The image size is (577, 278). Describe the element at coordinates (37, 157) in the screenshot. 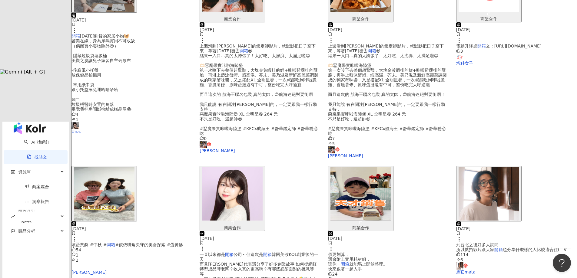

I see `a: 找貼文` at that location.